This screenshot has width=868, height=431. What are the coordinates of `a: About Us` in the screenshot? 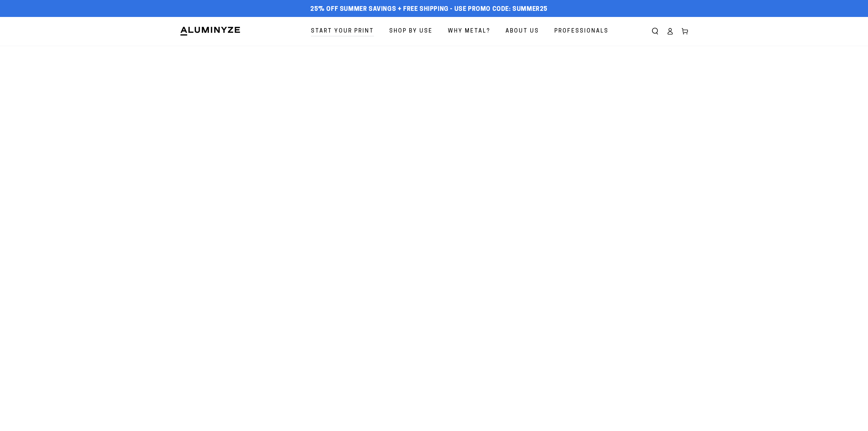 It's located at (522, 31).